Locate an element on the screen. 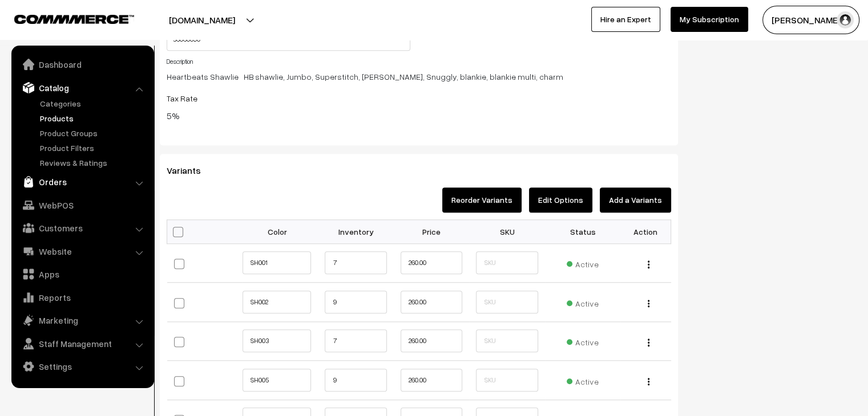  img: user is located at coordinates (845, 20).